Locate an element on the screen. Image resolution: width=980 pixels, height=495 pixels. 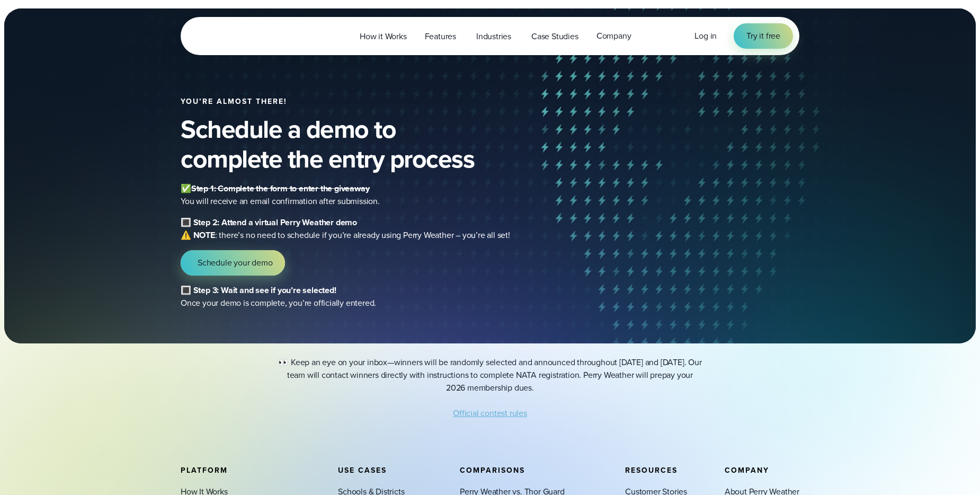
h2: You’re almost there! is located at coordinates (411, 102).